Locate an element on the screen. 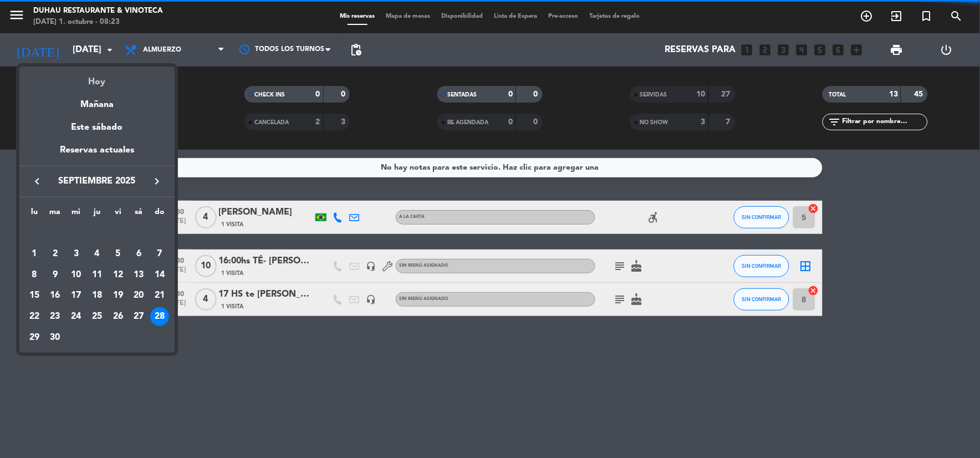 The height and width of the screenshot is (458, 980). td: 28 de septiembre de 2025 is located at coordinates (160, 317).